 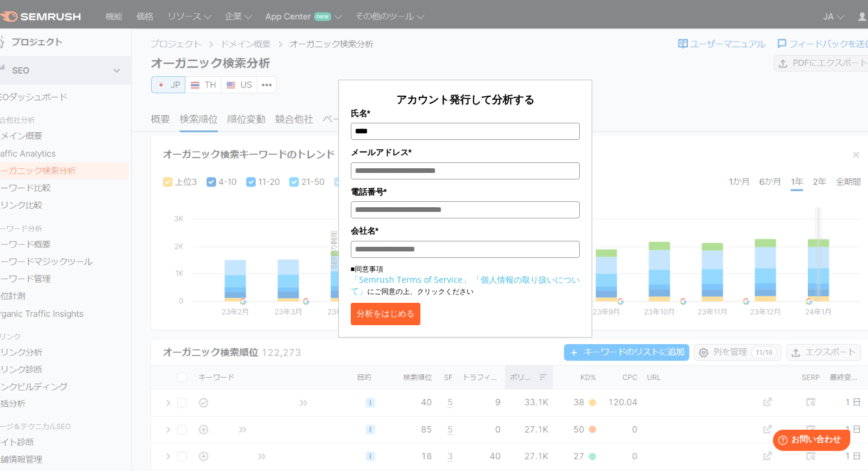 What do you see at coordinates (465, 191) in the screenshot?
I see `label: 電話番号*` at bounding box center [465, 191].